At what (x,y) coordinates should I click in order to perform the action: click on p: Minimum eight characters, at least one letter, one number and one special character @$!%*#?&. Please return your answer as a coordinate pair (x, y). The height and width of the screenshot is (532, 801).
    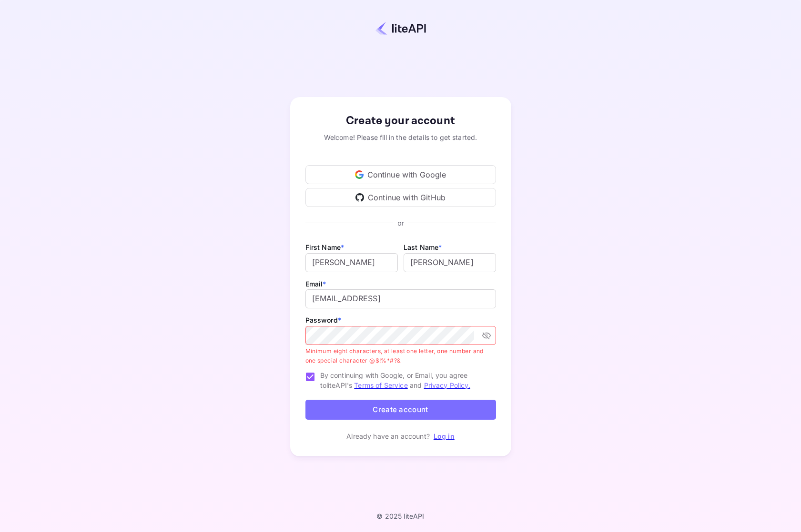
    Looking at the image, I should click on (397, 356).